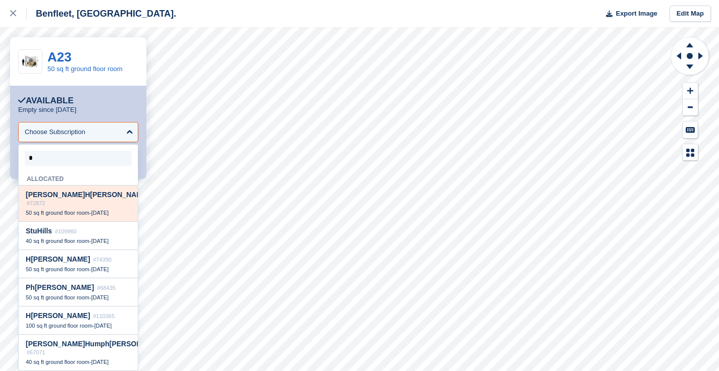  Describe the element at coordinates (636, 14) in the screenshot. I see `span: Export Image` at that location.